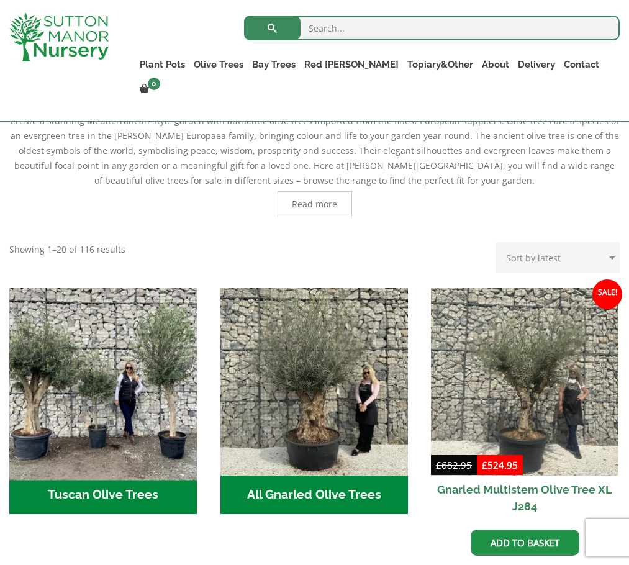  What do you see at coordinates (103, 401) in the screenshot?
I see `a: Visit product category Tuscan Olive Trees` at bounding box center [103, 401].